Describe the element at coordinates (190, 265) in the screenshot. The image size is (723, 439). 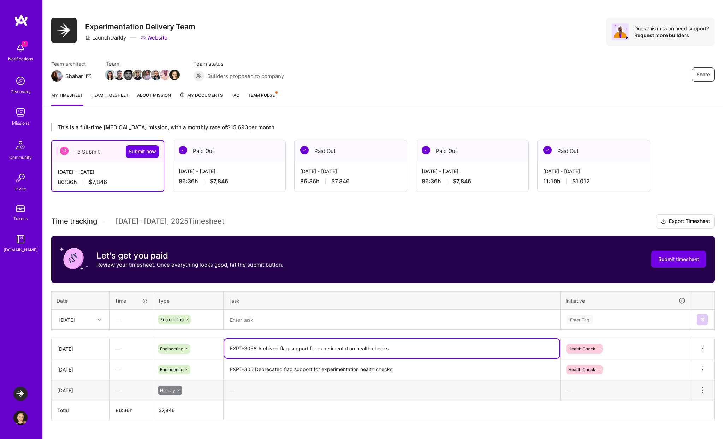
I see `p: Review your timesheet. Once everything looks good, hit the submit button.` at that location.